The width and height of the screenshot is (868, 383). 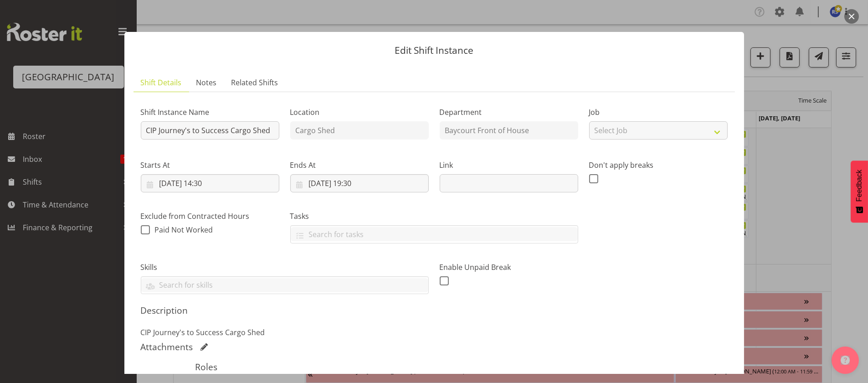 What do you see at coordinates (509, 267) in the screenshot?
I see `label: Enable Unpaid Break` at bounding box center [509, 267].